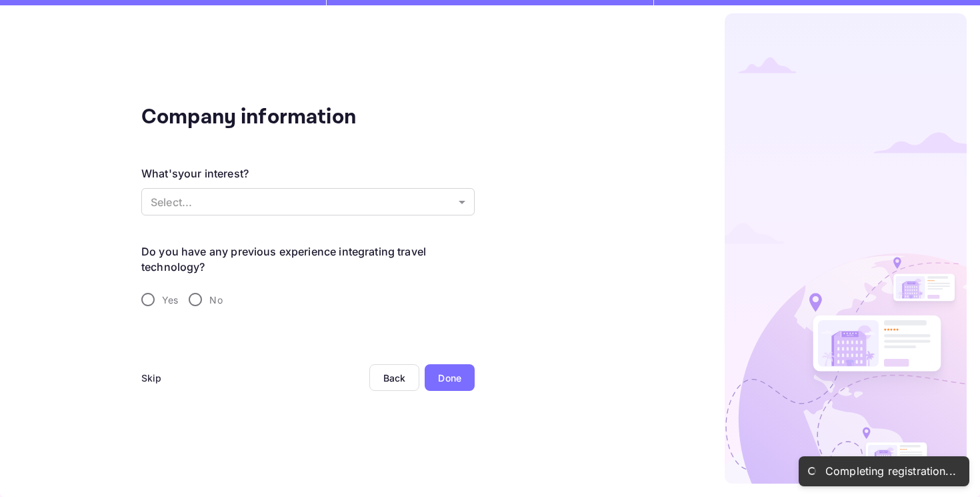  Describe the element at coordinates (845, 248) in the screenshot. I see `img: logo` at that location.